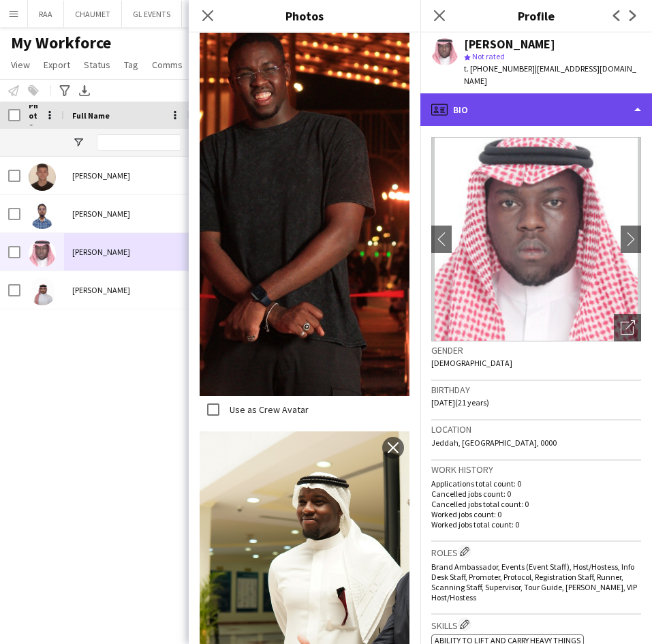 This screenshot has width=652, height=644. I want to click on div: Open photos pop-in, so click(628, 327).